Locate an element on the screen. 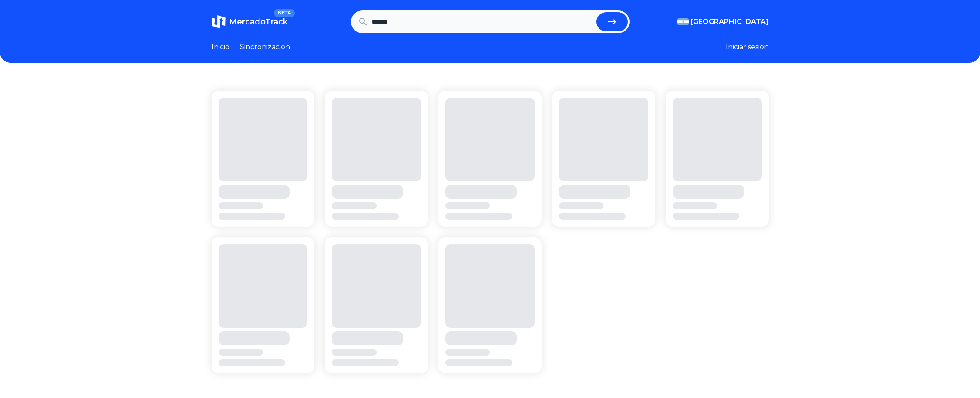 Image resolution: width=980 pixels, height=398 pixels. img: MercadoTrack is located at coordinates (219, 22).